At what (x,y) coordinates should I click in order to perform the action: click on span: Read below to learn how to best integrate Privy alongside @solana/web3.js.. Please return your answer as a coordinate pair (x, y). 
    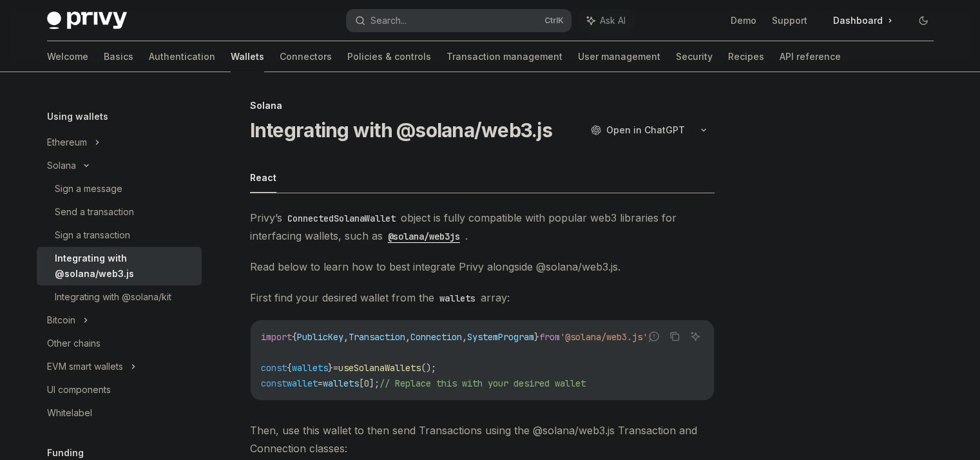
    Looking at the image, I should click on (482, 267).